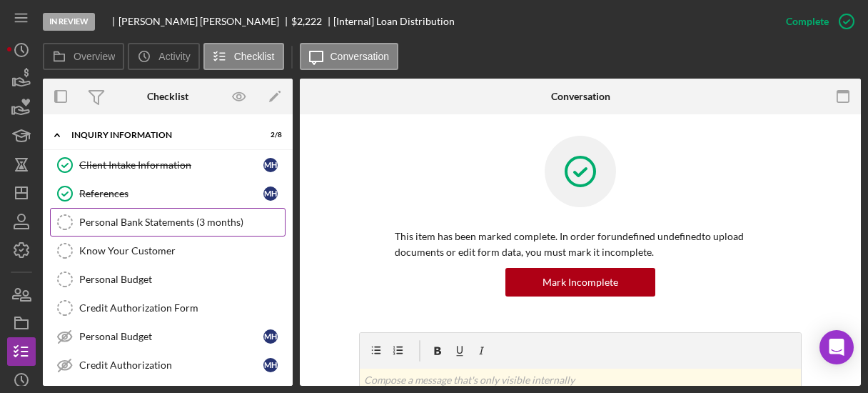  What do you see at coordinates (243, 56) in the screenshot?
I see `button: Checklist` at bounding box center [243, 56].